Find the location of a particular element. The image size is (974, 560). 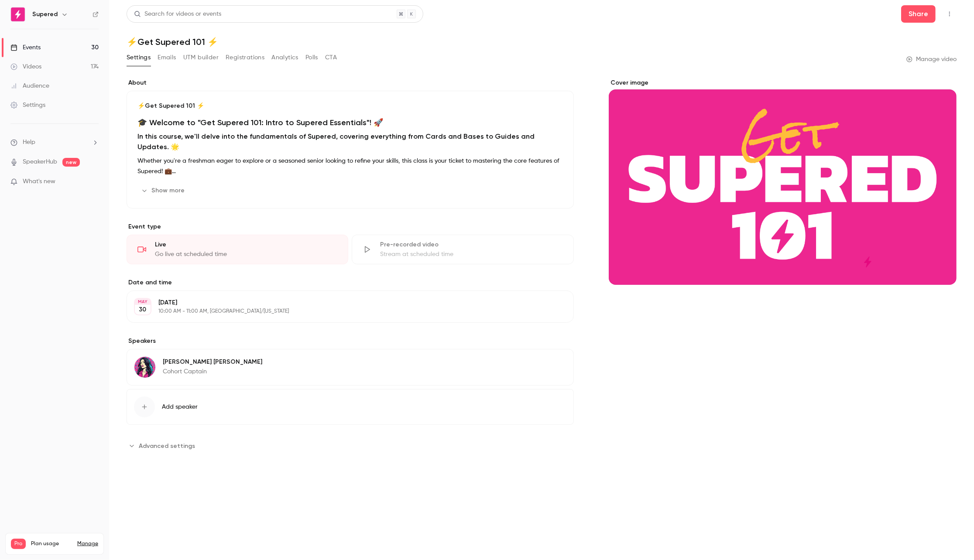

button: UTM builder is located at coordinates (201, 58).